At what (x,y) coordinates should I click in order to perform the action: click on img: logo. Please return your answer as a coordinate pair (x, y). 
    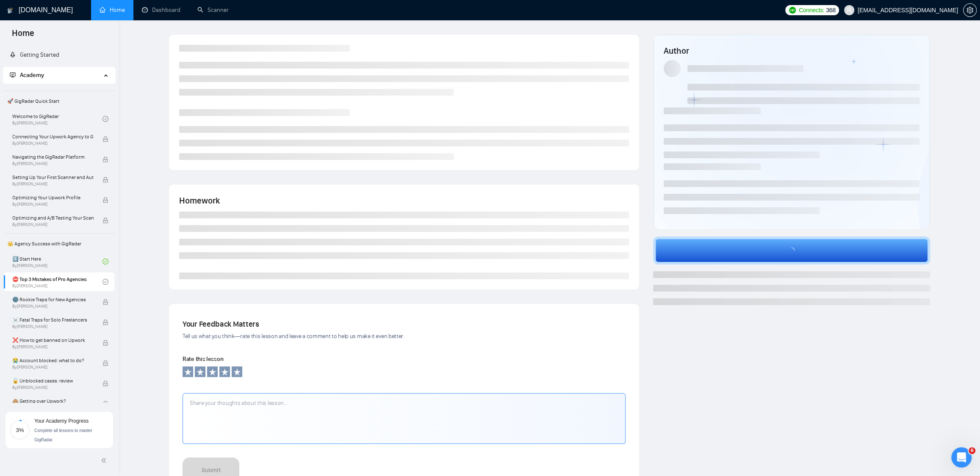
    Looking at the image, I should click on (10, 11).